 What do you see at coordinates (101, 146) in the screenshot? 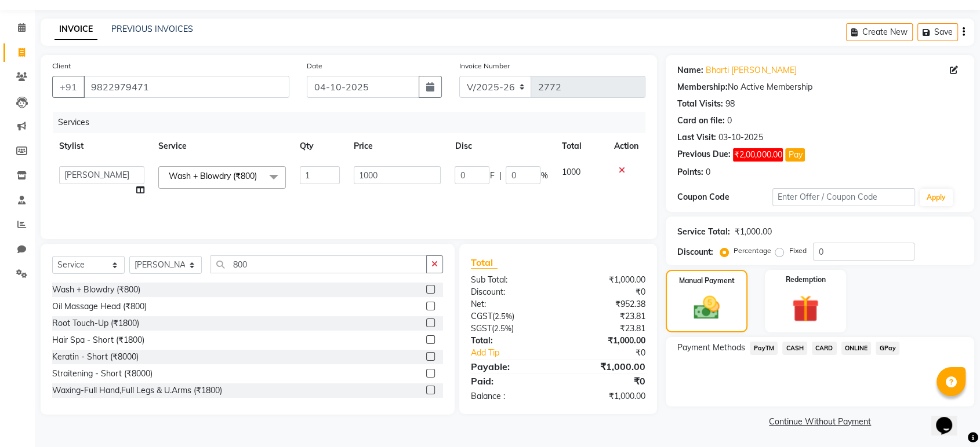
I see `th: Stylist` at bounding box center [101, 146].